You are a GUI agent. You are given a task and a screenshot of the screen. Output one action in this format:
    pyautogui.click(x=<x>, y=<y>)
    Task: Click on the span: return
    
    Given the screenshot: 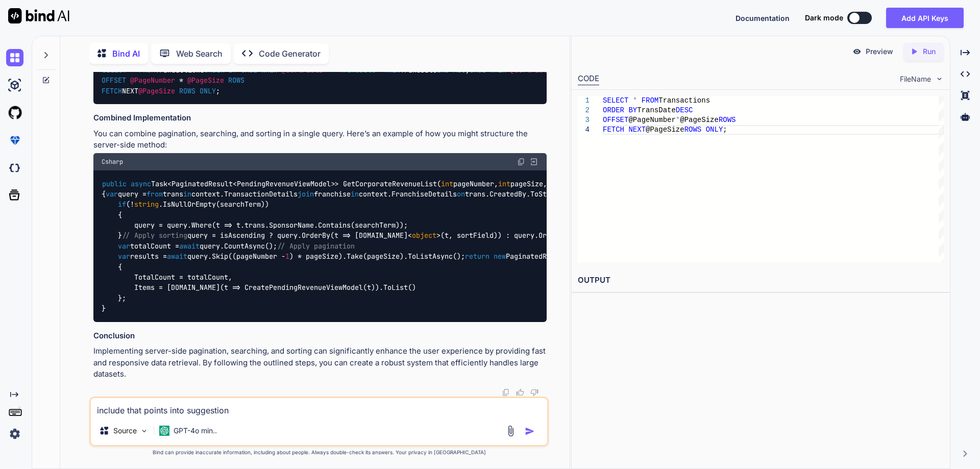 What is the action you would take?
    pyautogui.click(x=477, y=257)
    